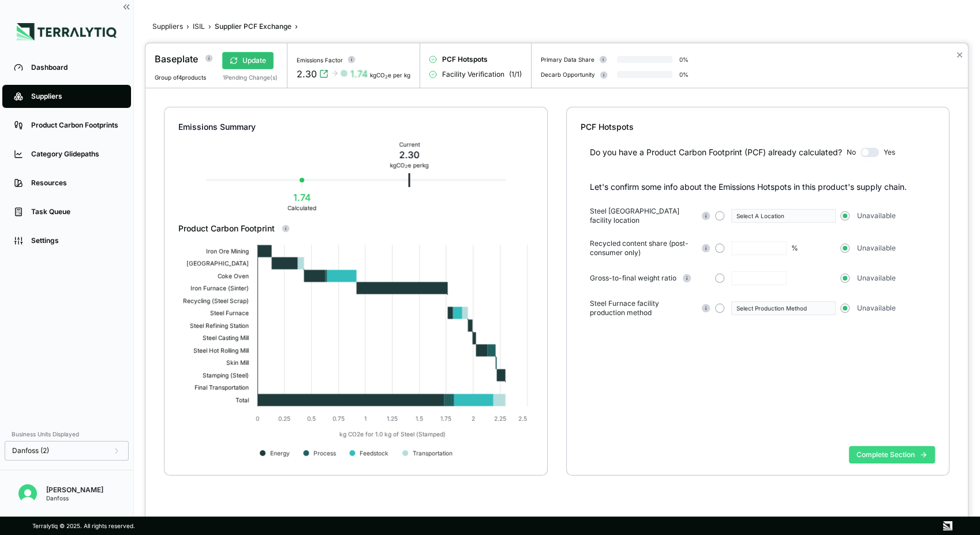  Describe the element at coordinates (280, 452) in the screenshot. I see `text: Energy` at that location.